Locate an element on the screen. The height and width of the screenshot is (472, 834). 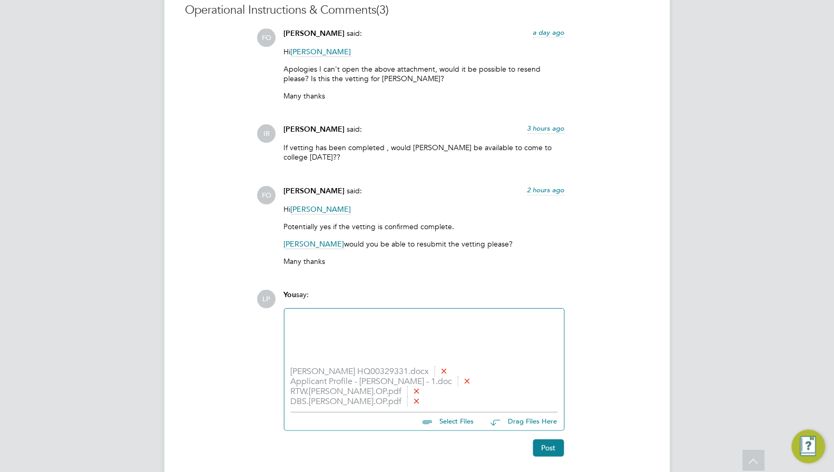
p: Potentially yes if the vetting is confirmed complete. is located at coordinates (424, 227).